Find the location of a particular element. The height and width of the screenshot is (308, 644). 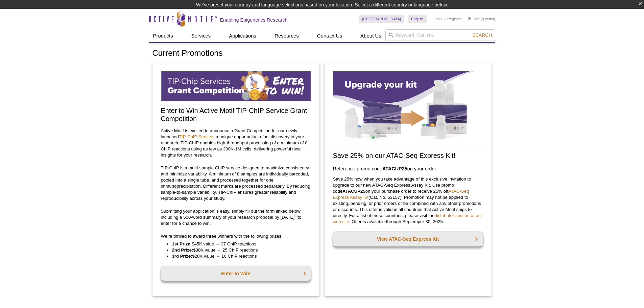

img: TIP-ChIP Service Grant Competition is located at coordinates (236, 86).